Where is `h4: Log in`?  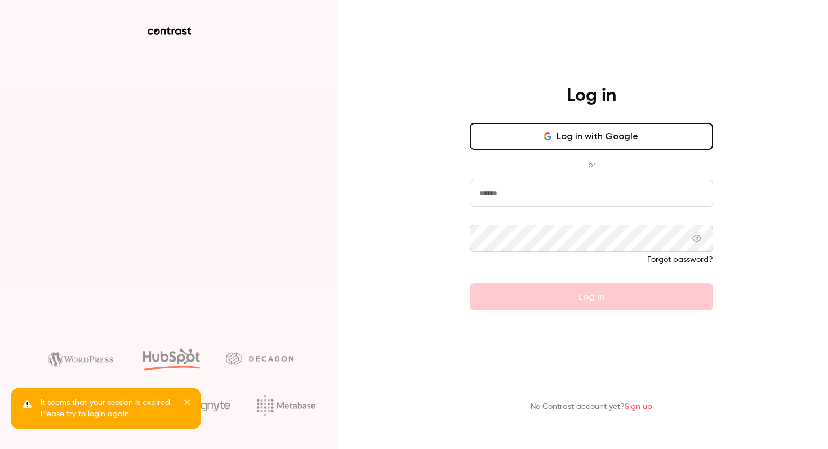 h4: Log in is located at coordinates (592, 96).